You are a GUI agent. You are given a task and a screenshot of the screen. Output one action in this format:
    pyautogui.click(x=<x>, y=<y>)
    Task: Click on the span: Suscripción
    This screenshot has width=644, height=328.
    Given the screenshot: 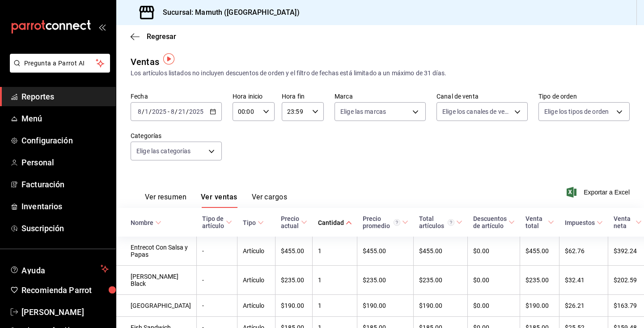 What is the action you would take?
    pyautogui.click(x=65, y=228)
    